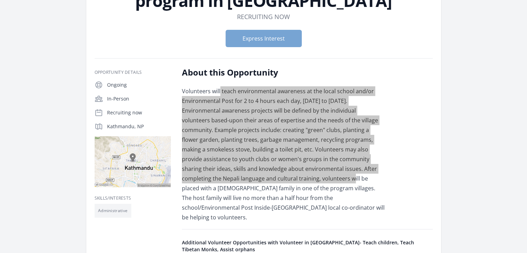 This screenshot has height=253, width=527. What do you see at coordinates (133, 72) in the screenshot?
I see `h3: Opportunity Details` at bounding box center [133, 72].